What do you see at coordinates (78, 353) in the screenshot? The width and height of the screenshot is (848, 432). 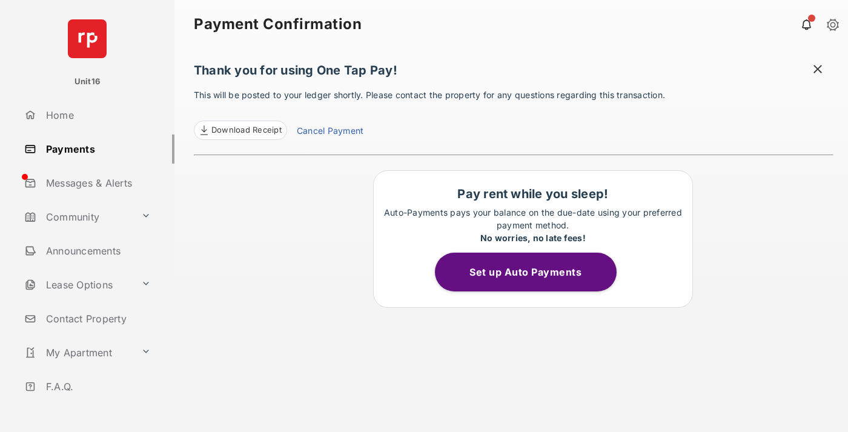 I see `a: My Apartment` at bounding box center [78, 353].